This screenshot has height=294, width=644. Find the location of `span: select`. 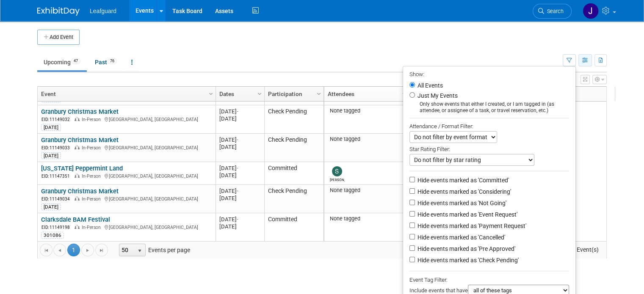

span: select is located at coordinates (140, 251).